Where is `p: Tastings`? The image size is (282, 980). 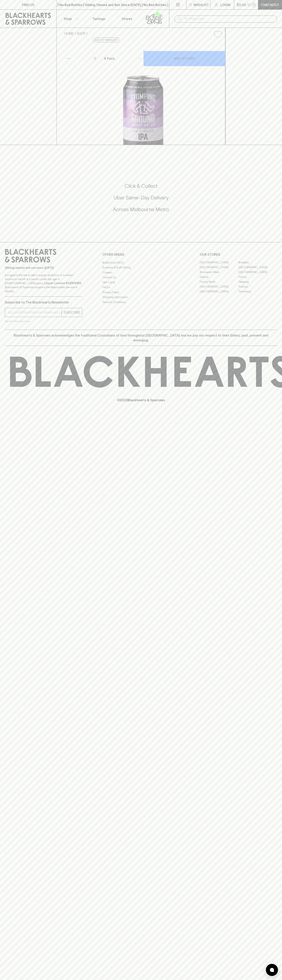 p: Tastings is located at coordinates (99, 19).